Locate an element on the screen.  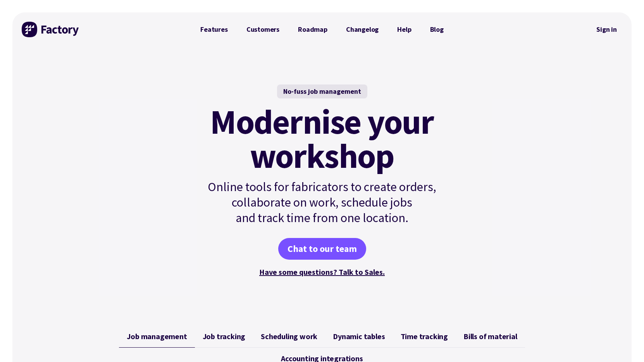
nav: Secondary Navigation is located at coordinates (606, 30).